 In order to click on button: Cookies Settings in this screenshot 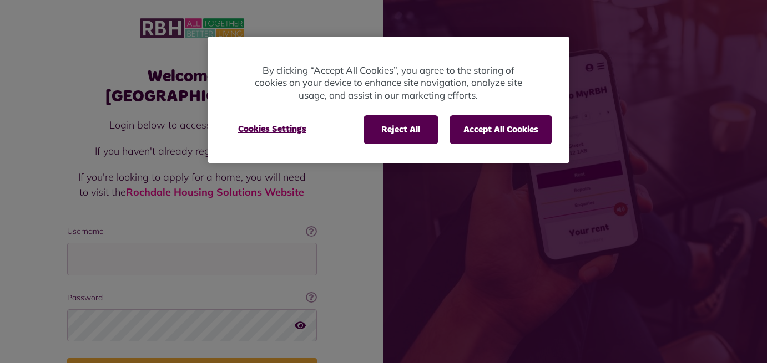, I will do `click(272, 129)`.